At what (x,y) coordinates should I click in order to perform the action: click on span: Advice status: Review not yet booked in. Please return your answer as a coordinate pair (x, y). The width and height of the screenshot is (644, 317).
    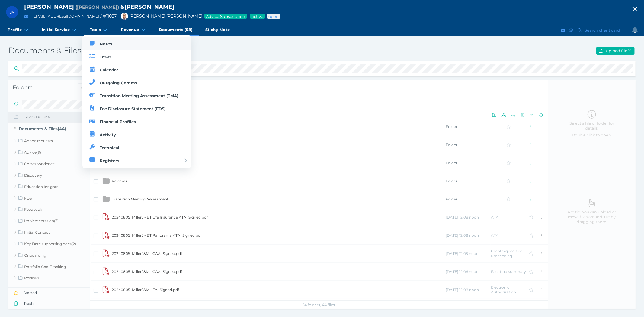
    Looking at the image, I should click on (273, 16).